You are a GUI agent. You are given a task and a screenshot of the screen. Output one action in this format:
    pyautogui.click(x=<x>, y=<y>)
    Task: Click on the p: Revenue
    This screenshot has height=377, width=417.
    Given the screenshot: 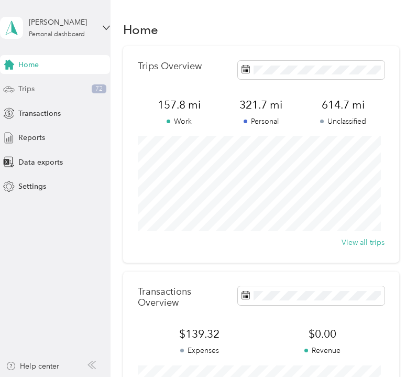 What is the action you would take?
    pyautogui.click(x=322, y=350)
    